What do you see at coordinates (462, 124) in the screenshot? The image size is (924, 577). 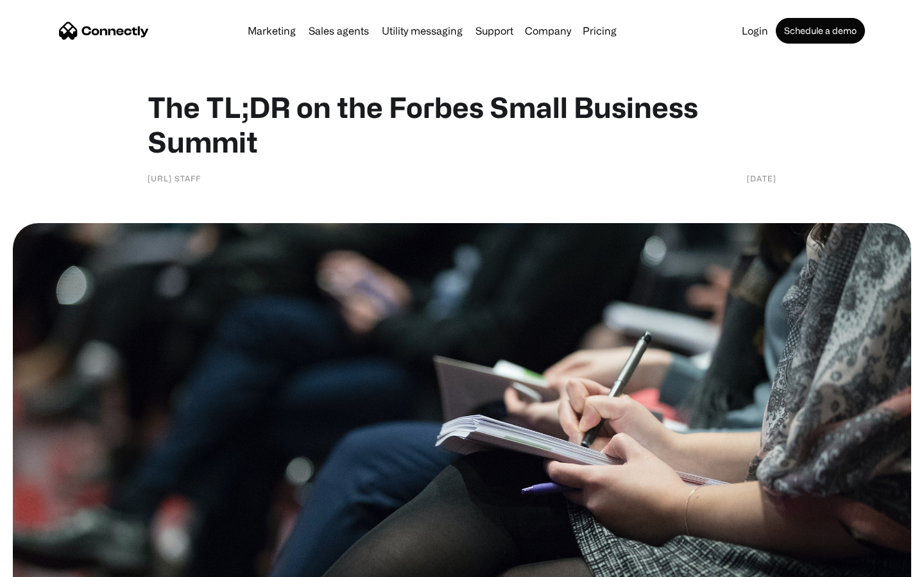 I see `h1: The TL;DR on the Forbes Small Business Summit` at bounding box center [462, 124].